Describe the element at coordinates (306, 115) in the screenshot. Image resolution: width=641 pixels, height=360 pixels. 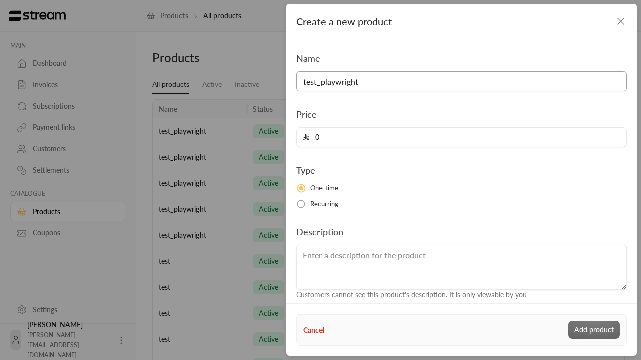
I see `label: Price` at that location.